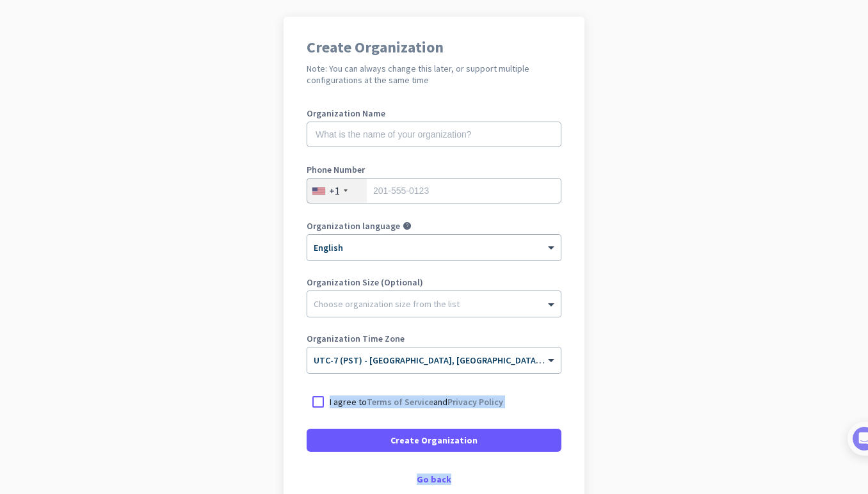 The width and height of the screenshot is (868, 494). Describe the element at coordinates (434, 114) in the screenshot. I see `label: Organization Name` at that location.